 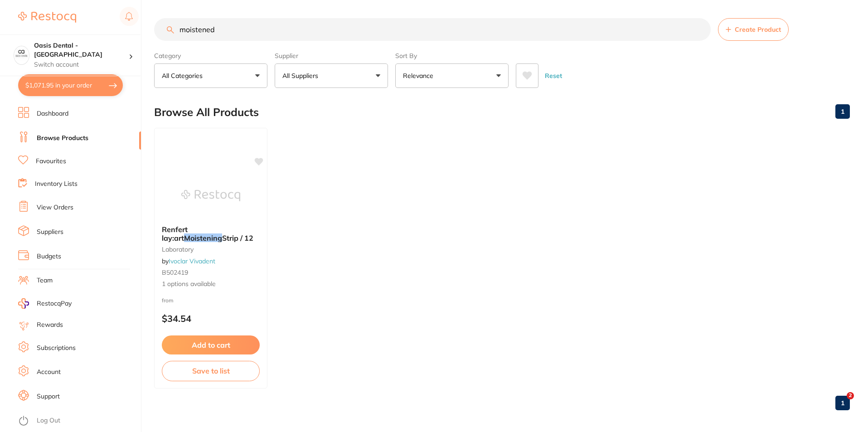 What do you see at coordinates (452, 56) in the screenshot?
I see `label: Sort By` at bounding box center [452, 56].